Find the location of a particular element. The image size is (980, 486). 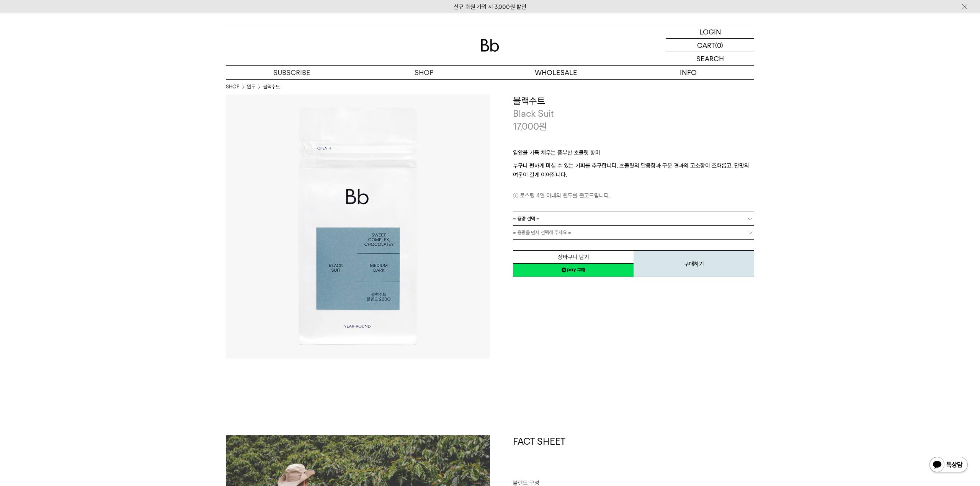

h3: 블랙수트 is located at coordinates (633, 101).